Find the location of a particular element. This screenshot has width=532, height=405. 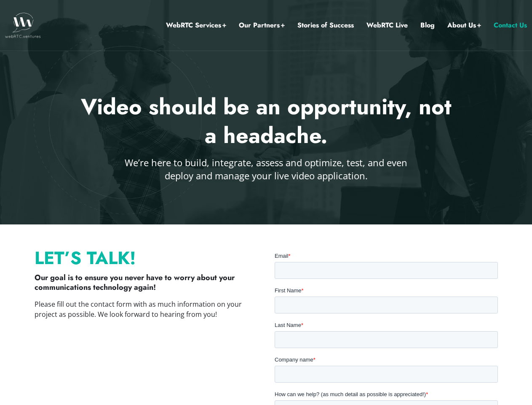

a: About Us is located at coordinates (464, 25).